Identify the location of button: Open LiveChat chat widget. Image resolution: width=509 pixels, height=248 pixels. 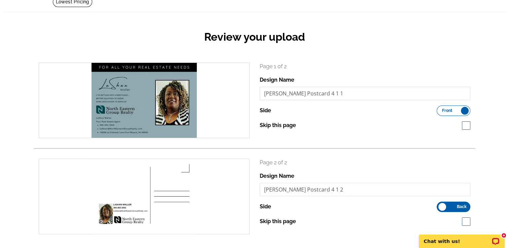
(81, 14).